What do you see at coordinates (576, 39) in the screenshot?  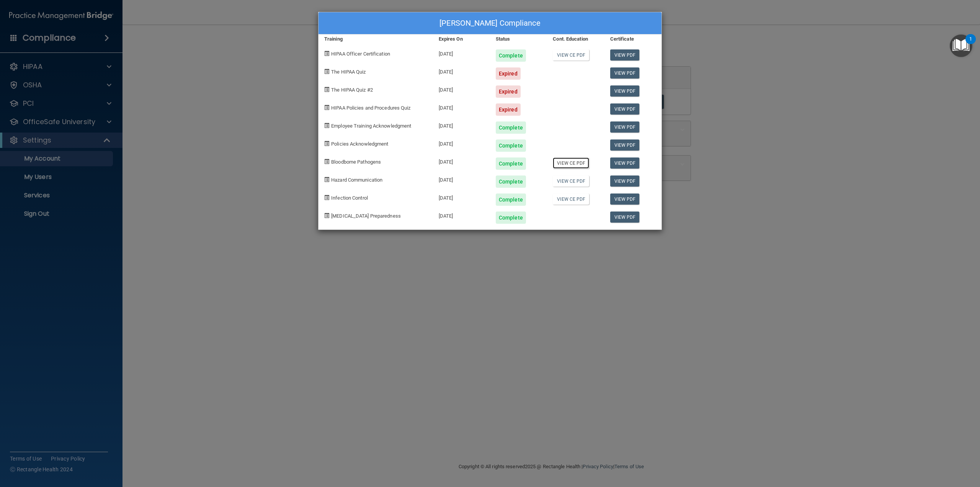 I see `div: Cont. Education` at bounding box center [576, 39].